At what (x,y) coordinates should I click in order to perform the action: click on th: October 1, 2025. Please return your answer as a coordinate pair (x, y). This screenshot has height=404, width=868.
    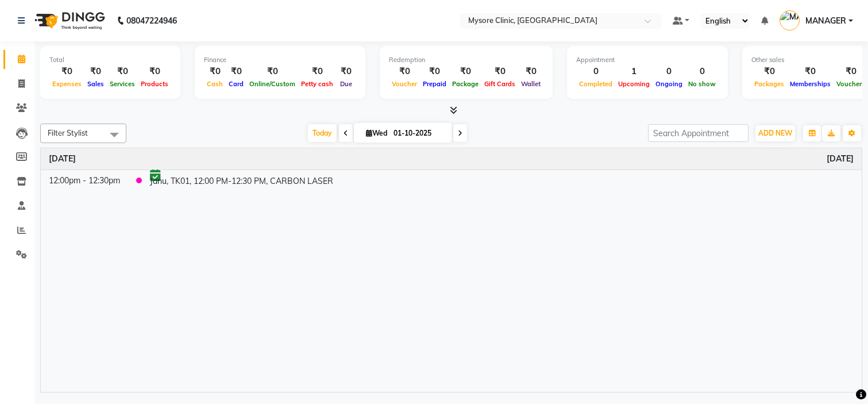
    Looking at the image, I should click on (451, 159).